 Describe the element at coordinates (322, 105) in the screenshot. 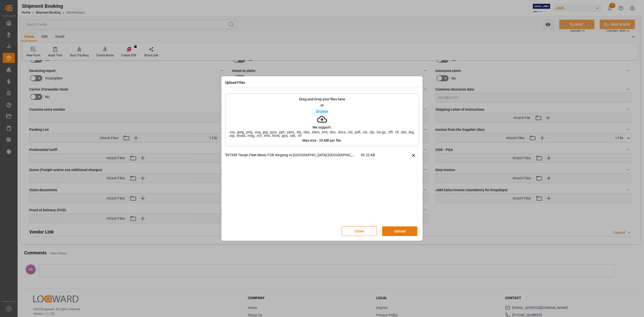

I see `p: or` at that location.